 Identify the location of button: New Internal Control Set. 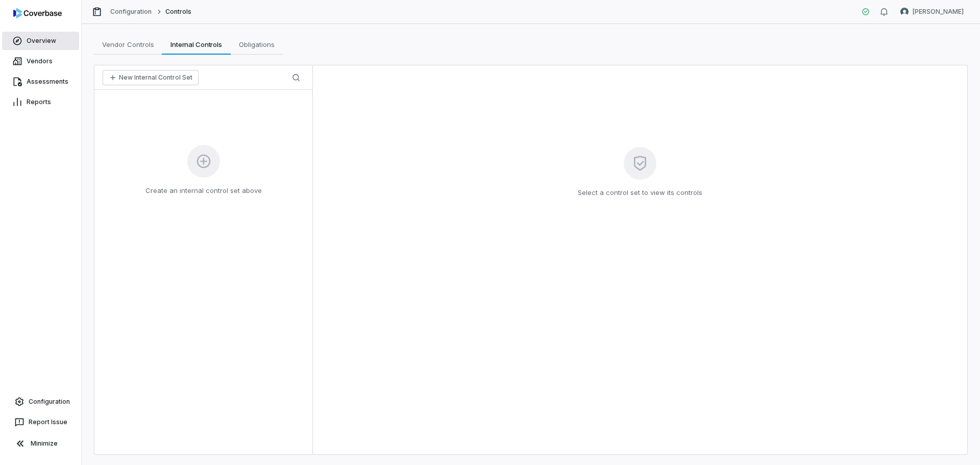
(150, 78).